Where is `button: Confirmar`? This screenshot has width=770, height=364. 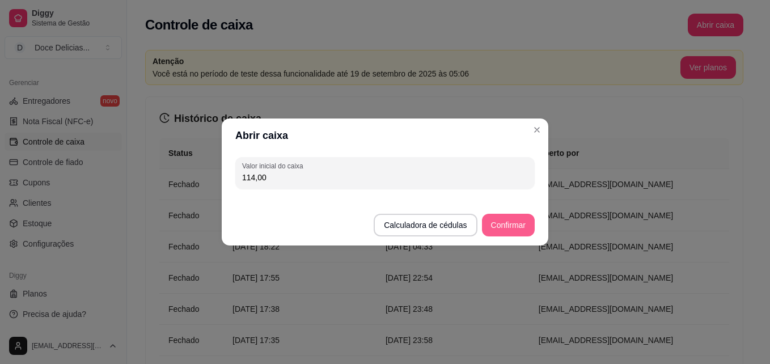 button: Confirmar is located at coordinates (508, 225).